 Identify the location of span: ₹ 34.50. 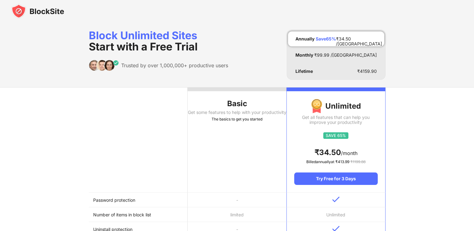
(327, 152).